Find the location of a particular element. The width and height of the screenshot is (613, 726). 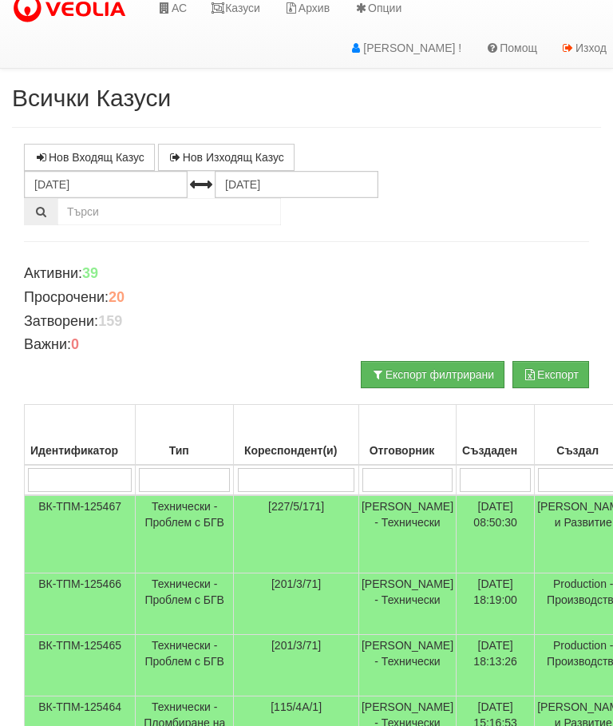

span: [227/5/171] is located at coordinates (296, 506).